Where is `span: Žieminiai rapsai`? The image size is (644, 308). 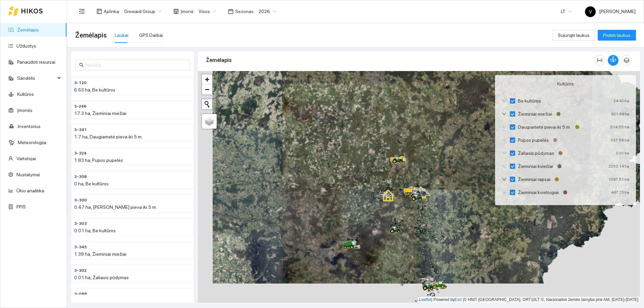 span: Žieminiai rapsai is located at coordinates (534, 179).